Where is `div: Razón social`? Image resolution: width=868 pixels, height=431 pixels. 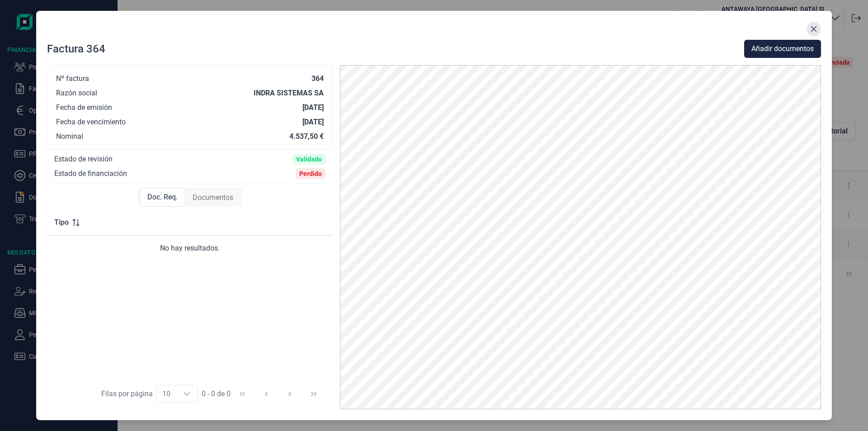
div: Razón social is located at coordinates (76, 93).